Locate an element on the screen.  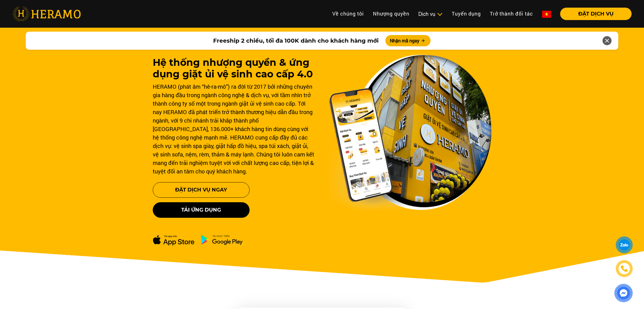
a: Đặt Dịch Vụ Ngay is located at coordinates (201, 190).